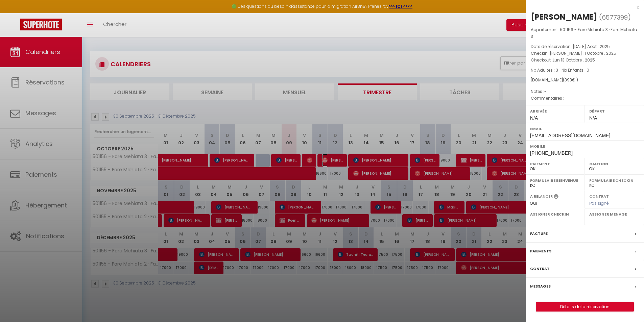  What do you see at coordinates (540, 286) in the screenshot?
I see `label: Messages` at bounding box center [540, 286].